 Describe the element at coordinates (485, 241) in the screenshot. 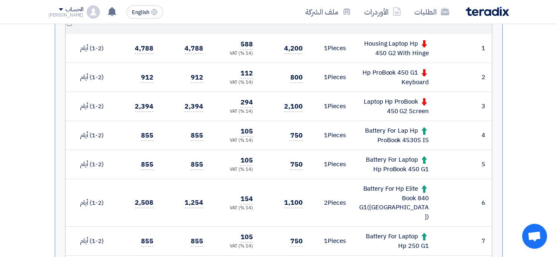

I see `td: 7` at that location.